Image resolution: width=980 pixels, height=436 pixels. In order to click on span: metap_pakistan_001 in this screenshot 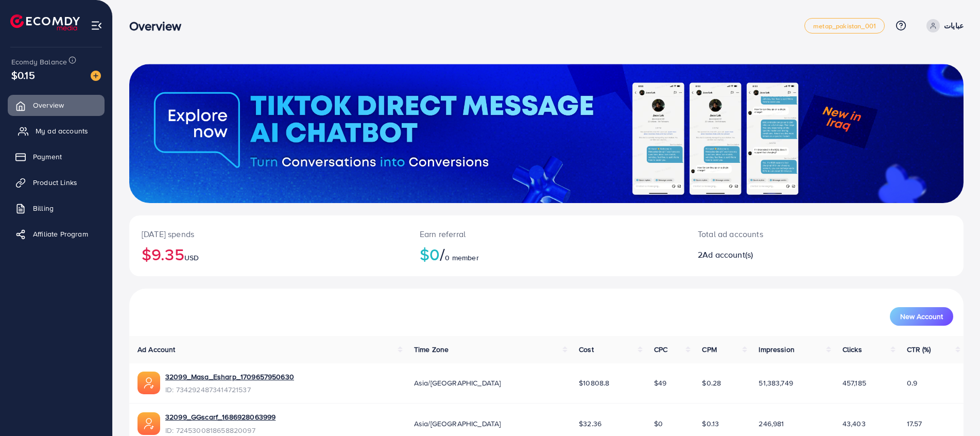, I will do `click(845, 26)`.